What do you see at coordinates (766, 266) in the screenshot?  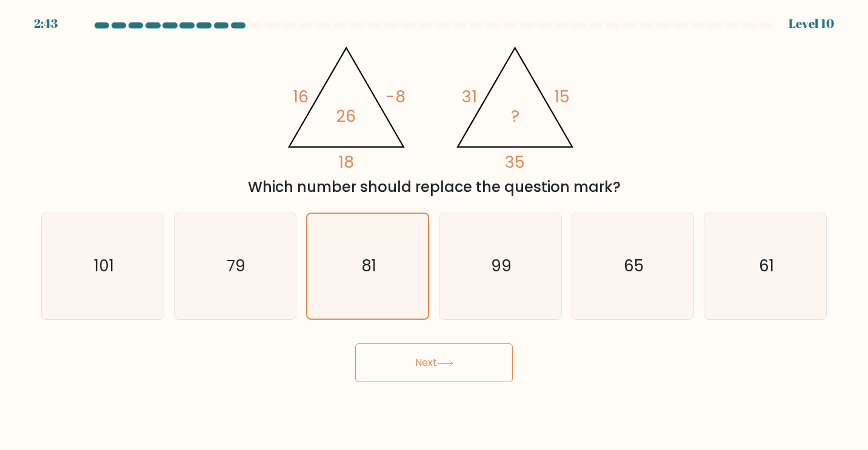 I see `text: 61` at bounding box center [766, 266].